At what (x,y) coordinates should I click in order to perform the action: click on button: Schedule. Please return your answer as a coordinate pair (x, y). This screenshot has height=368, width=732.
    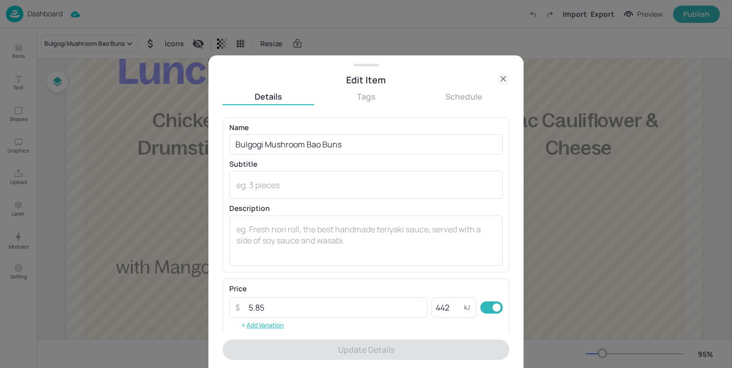
    Looking at the image, I should click on (463, 97).